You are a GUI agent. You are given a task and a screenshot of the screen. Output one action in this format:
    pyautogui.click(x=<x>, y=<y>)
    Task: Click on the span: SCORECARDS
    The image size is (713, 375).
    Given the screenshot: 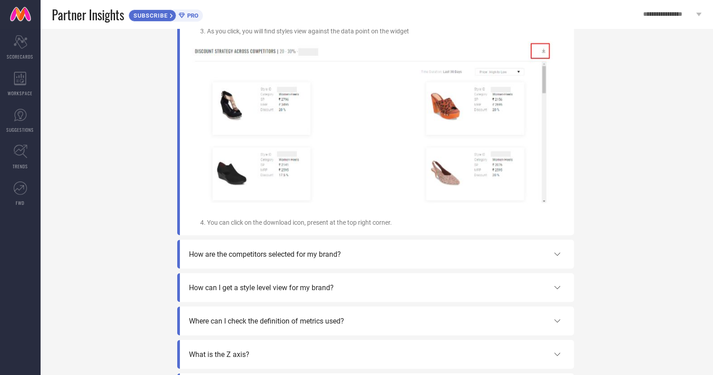 What is the action you would take?
    pyautogui.click(x=20, y=56)
    